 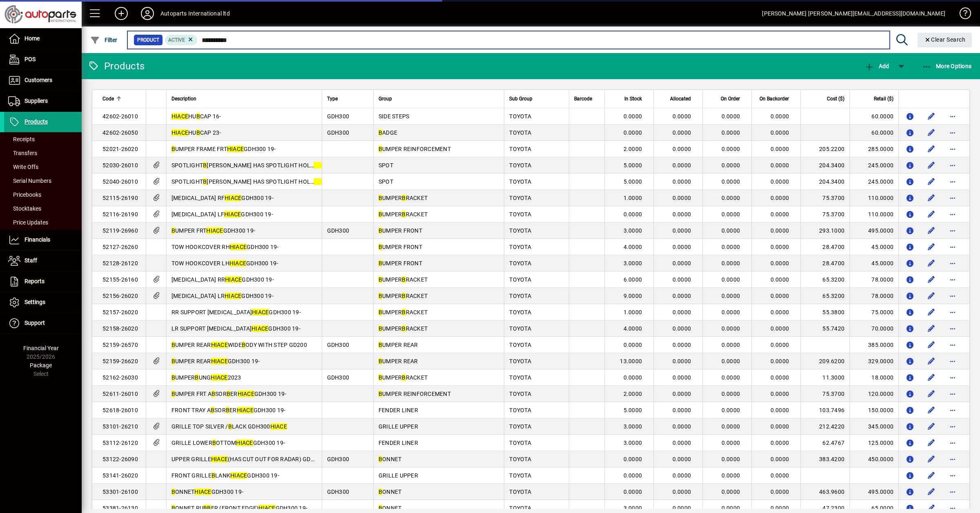 I want to click on span: Code, so click(x=108, y=99).